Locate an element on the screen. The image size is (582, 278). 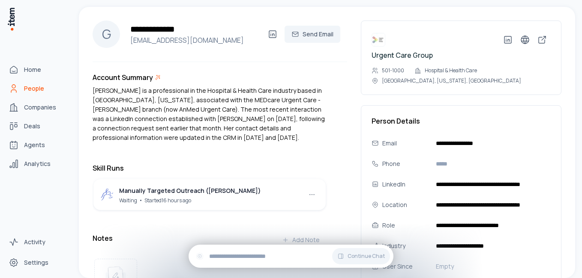
img: outbound is located at coordinates (107, 195).